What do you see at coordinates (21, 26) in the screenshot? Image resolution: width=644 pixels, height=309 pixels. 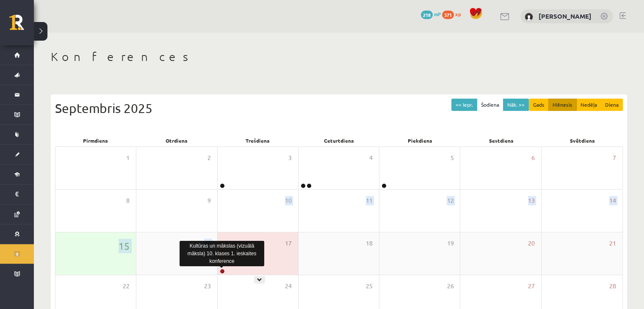 I see `a: Rīgas 1. Tālmācības vidusskola` at bounding box center [21, 26].